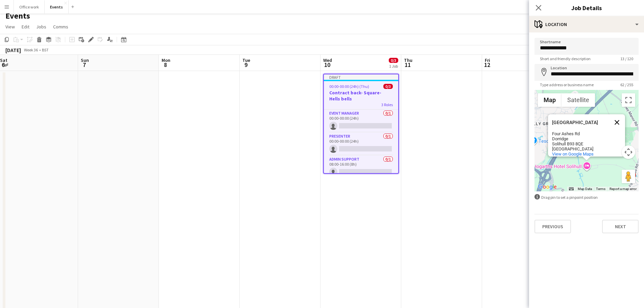  What do you see at coordinates (349, 86) in the screenshot?
I see `span: 00:00-00:00 (24h) (Thu)` at bounding box center [349, 86].